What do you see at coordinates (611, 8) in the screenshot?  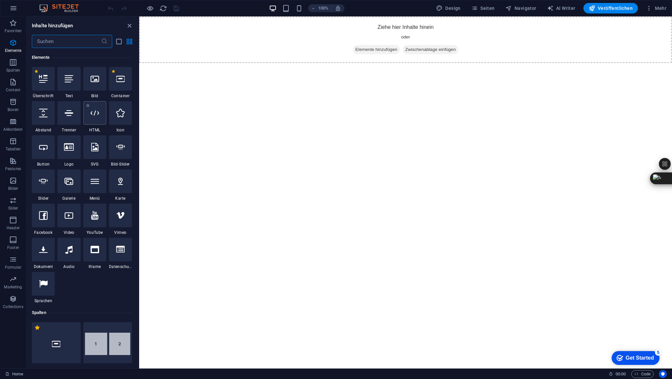 I see `span: Veröffentlichen` at bounding box center [611, 8].